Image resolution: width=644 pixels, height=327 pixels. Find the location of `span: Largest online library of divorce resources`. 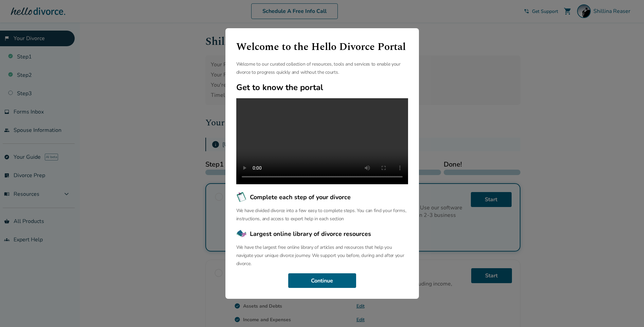

span: Largest online library of divorce resources is located at coordinates (311, 234).